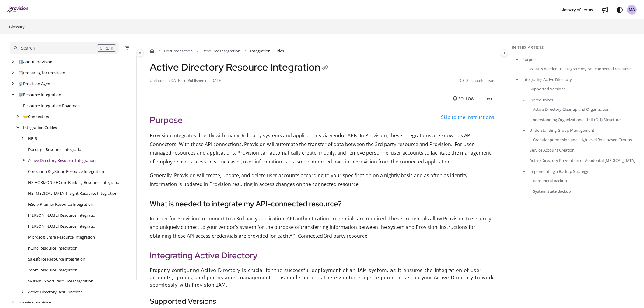  Describe the element at coordinates (56, 259) in the screenshot. I see `a: Salesforce Resource Integration` at that location.